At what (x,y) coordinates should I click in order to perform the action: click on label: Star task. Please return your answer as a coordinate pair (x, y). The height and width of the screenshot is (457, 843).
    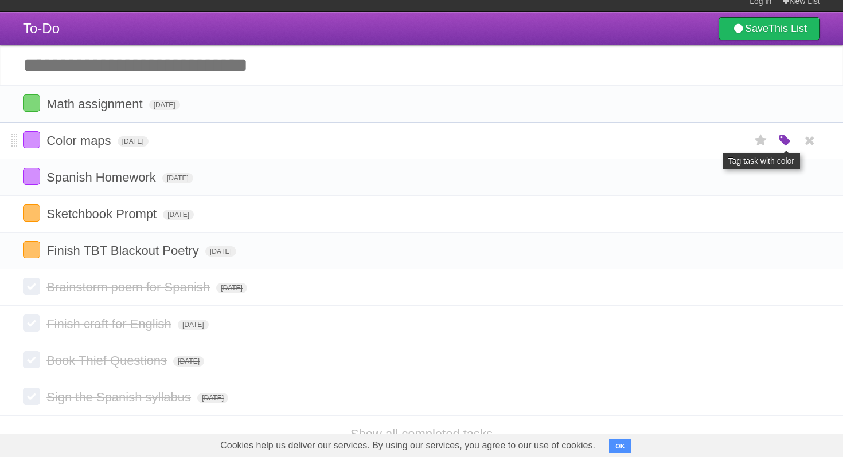
    Looking at the image, I should click on (761, 140).